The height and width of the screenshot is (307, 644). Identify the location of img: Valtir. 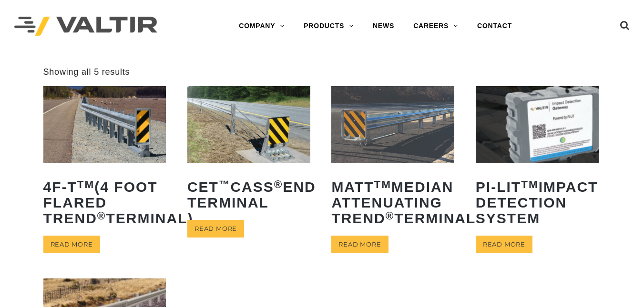
(86, 26).